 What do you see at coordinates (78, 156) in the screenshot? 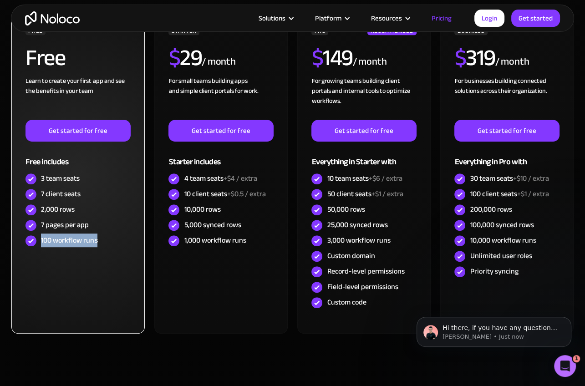
I see `div: Free includes` at bounding box center [78, 156].